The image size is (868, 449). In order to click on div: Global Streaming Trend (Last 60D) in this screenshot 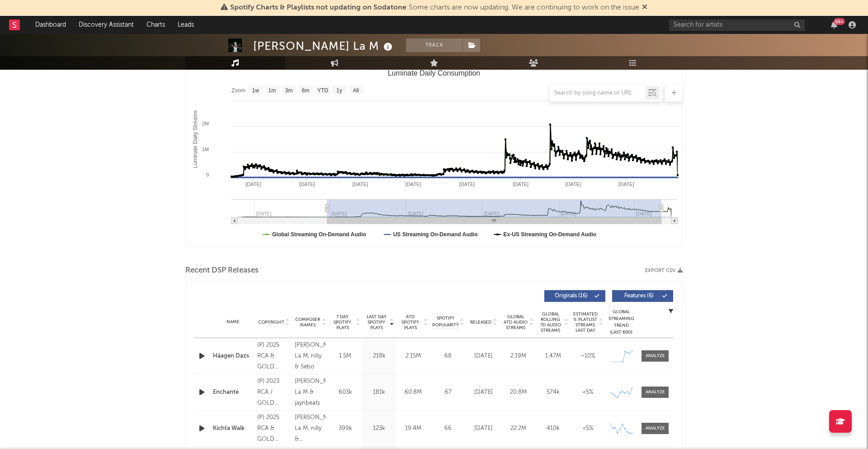, I will do `click(621, 322)`.